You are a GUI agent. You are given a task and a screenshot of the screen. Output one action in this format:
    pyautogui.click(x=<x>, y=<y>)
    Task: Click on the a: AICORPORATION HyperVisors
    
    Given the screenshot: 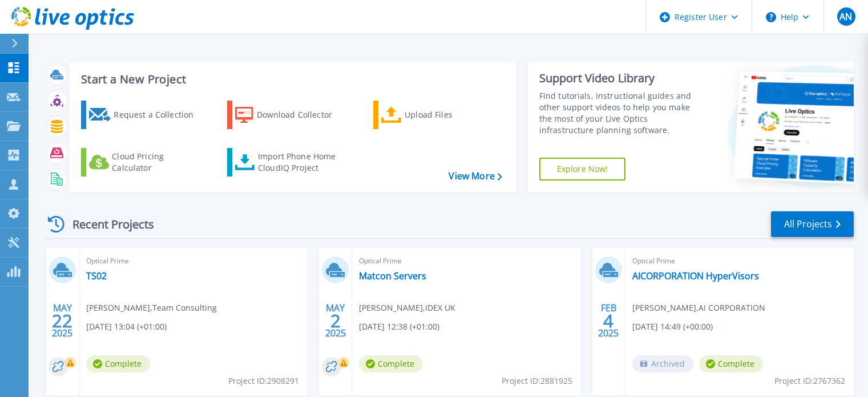 What is the action you would take?
    pyautogui.click(x=696, y=276)
    